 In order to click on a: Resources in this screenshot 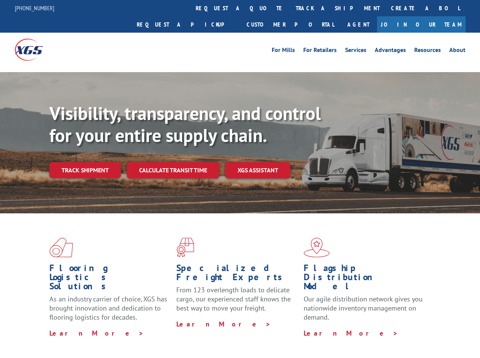, I will do `click(428, 51)`.